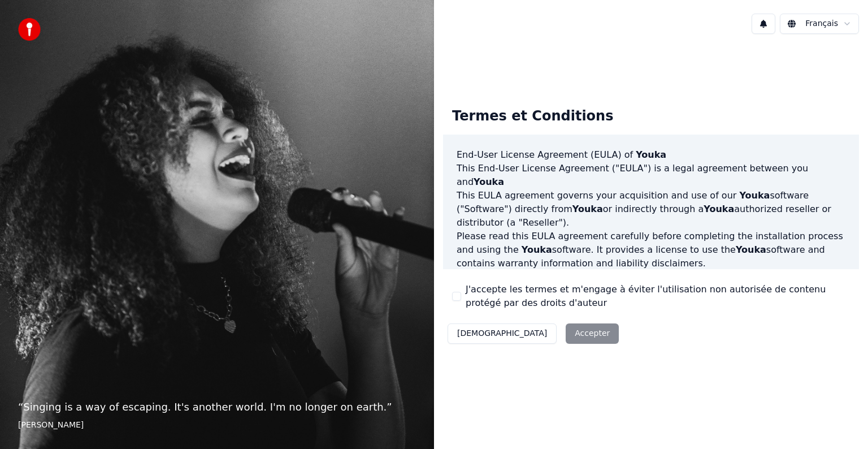 The image size is (868, 449). What do you see at coordinates (651, 175) in the screenshot?
I see `p: This End-User License Agreement ("EULA") is a legal agreement between you and` at bounding box center [651, 175].